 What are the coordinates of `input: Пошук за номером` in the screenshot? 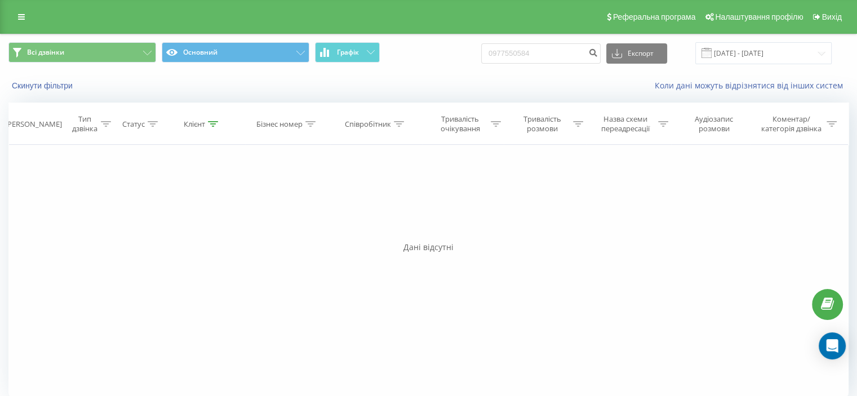 It's located at (541, 54).